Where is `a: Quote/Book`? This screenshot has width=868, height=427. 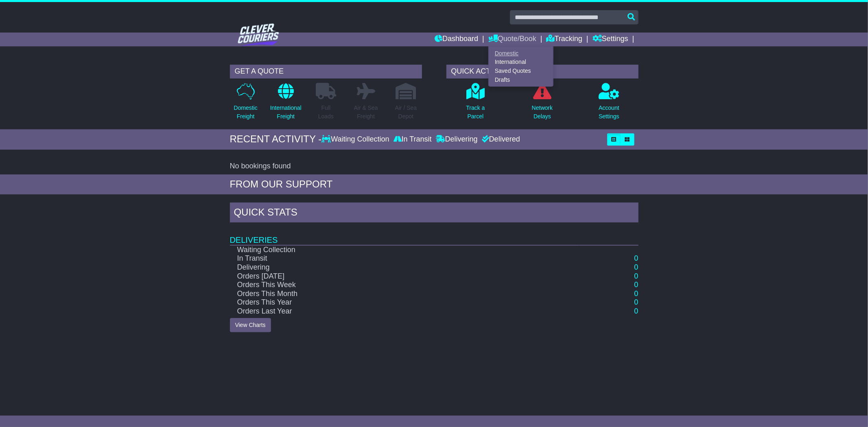
a: Quote/Book is located at coordinates (513, 40).